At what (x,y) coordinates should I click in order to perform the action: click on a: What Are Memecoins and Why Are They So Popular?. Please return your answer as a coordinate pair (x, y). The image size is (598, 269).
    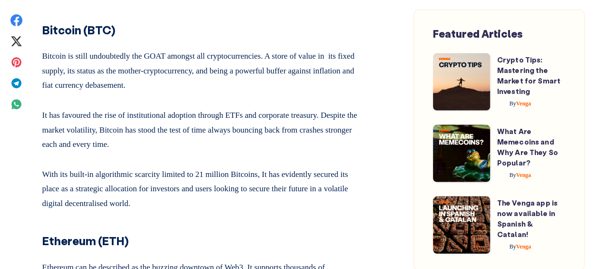
    Looking at the image, I should click on (528, 146).